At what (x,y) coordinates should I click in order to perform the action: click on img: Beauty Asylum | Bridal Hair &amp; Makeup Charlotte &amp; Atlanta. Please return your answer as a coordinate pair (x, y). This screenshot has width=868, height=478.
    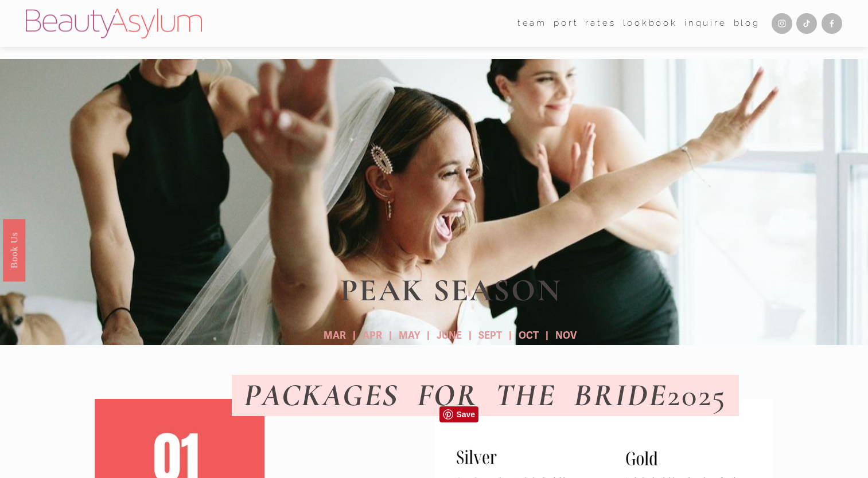
    Looking at the image, I should click on (113, 23).